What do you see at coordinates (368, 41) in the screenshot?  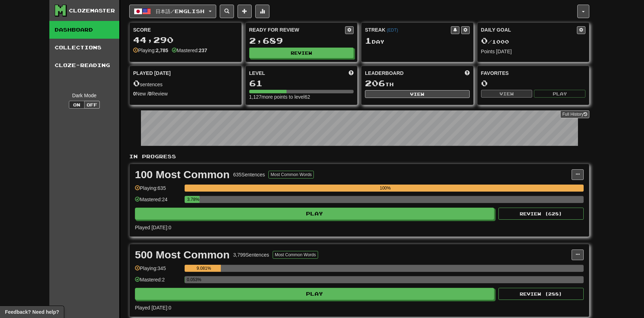 I see `span: 1` at bounding box center [368, 41].